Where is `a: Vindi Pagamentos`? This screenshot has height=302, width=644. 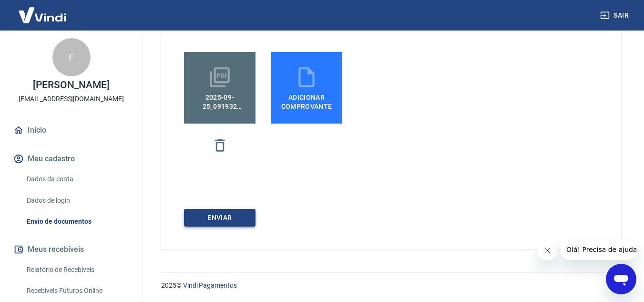
a: Vindi Pagamentos is located at coordinates (210, 285).